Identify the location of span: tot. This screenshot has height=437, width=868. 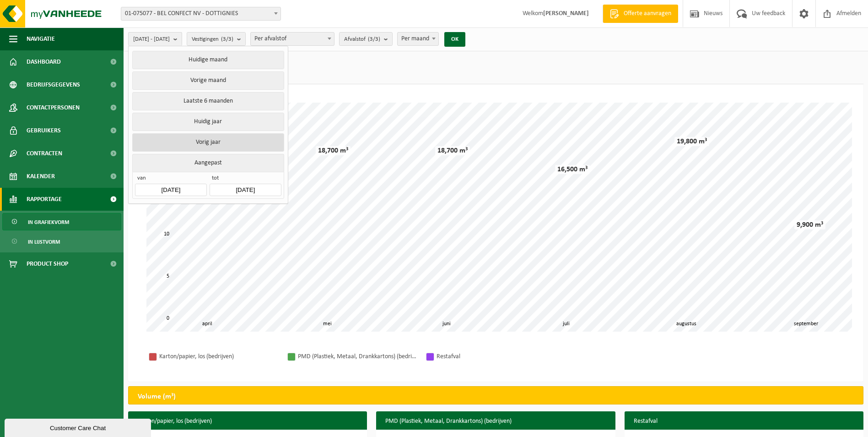
(245, 179).